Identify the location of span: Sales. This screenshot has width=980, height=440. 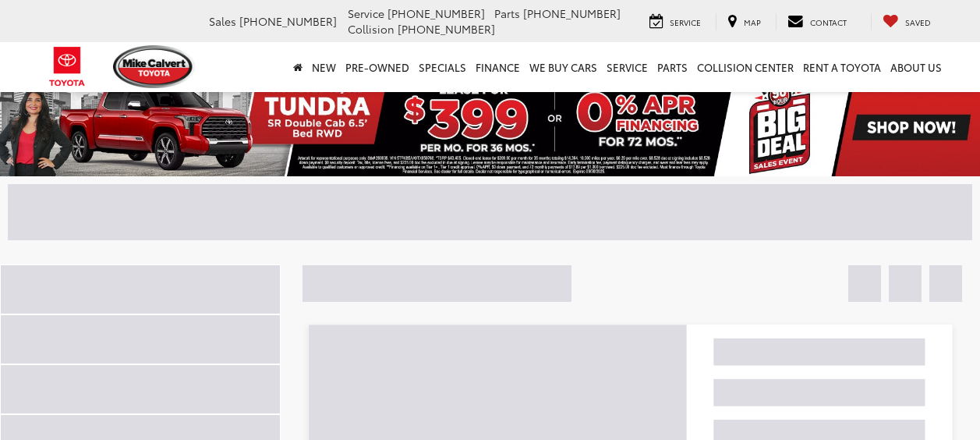
(223, 21).